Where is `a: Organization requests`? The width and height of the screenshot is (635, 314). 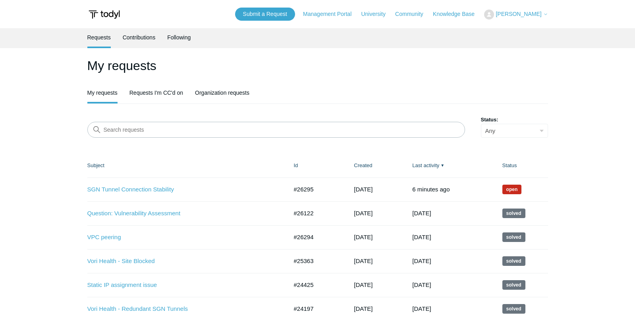
a: Organization requests is located at coordinates (222, 93).